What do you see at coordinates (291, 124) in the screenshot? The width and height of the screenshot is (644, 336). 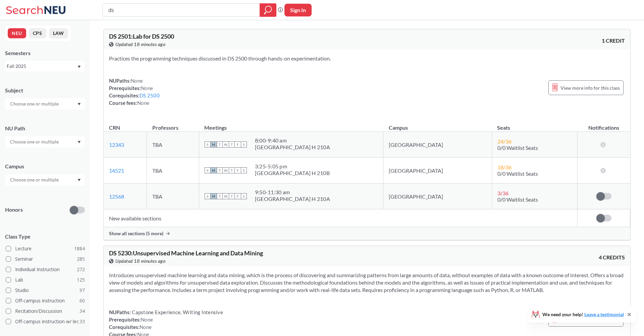 I see `th: Meetings` at bounding box center [291, 124].